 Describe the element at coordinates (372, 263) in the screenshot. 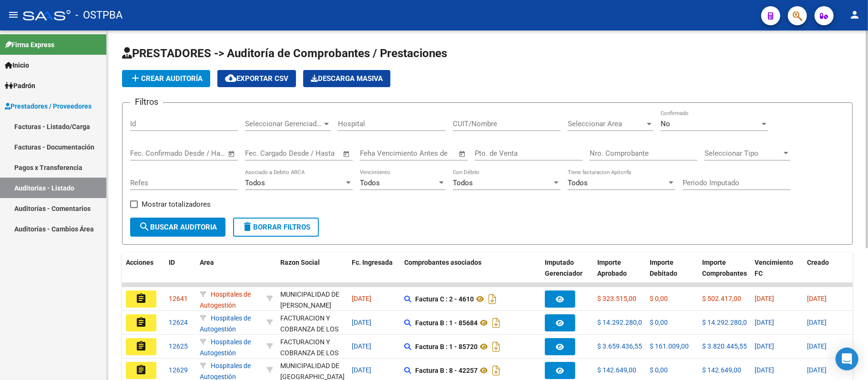

I see `span: Fc. Ingresada` at that location.